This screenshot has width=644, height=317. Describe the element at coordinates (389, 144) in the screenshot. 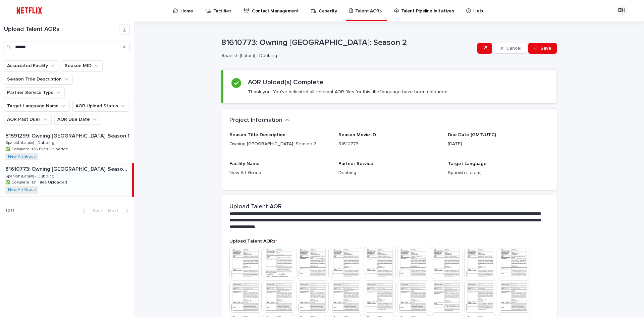

I see `p: 81610773` at that location.